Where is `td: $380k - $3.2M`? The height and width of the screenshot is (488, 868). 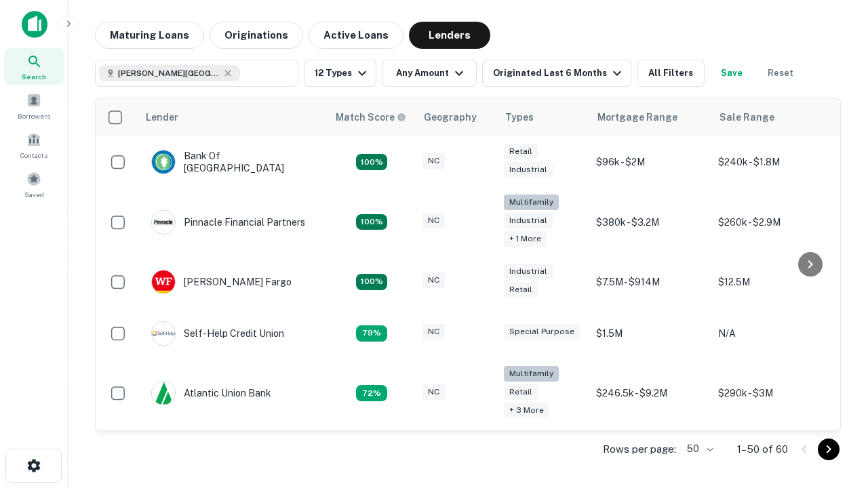
td: $380k - $3.2M is located at coordinates (651, 221).